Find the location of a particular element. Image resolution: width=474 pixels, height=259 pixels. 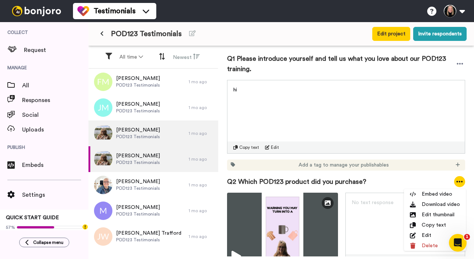

img: jw.png is located at coordinates (103, 236).